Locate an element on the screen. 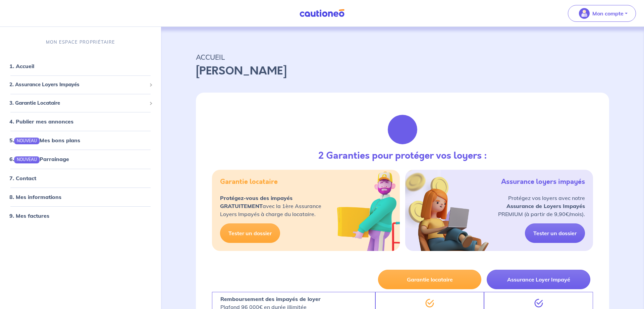  img: Cautioneo is located at coordinates (322, 13).